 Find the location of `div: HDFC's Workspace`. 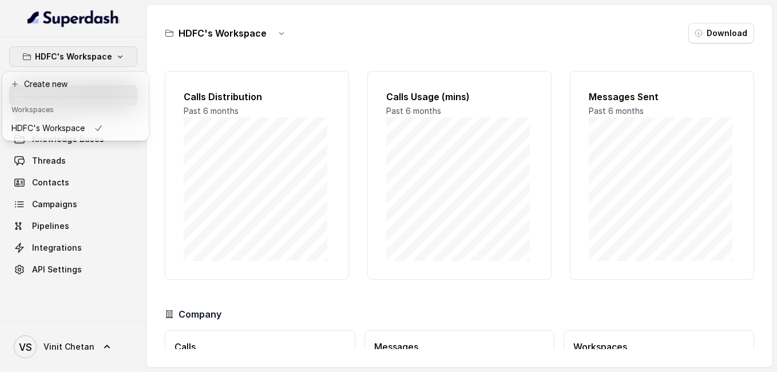

div: HDFC's Workspace is located at coordinates (75, 106).